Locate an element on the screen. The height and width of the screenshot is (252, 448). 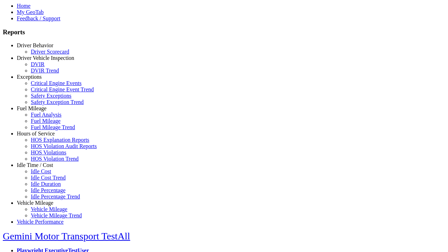
a: HOS Violation Audit Reports is located at coordinates (64, 146).